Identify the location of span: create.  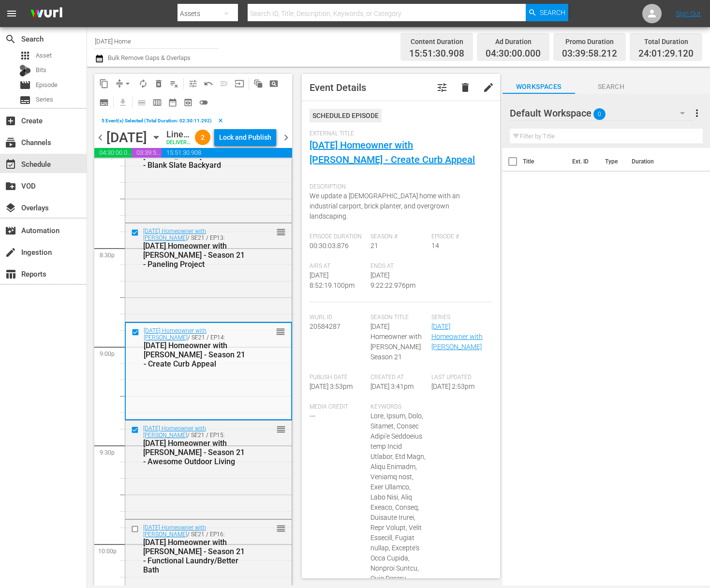
(11, 252).